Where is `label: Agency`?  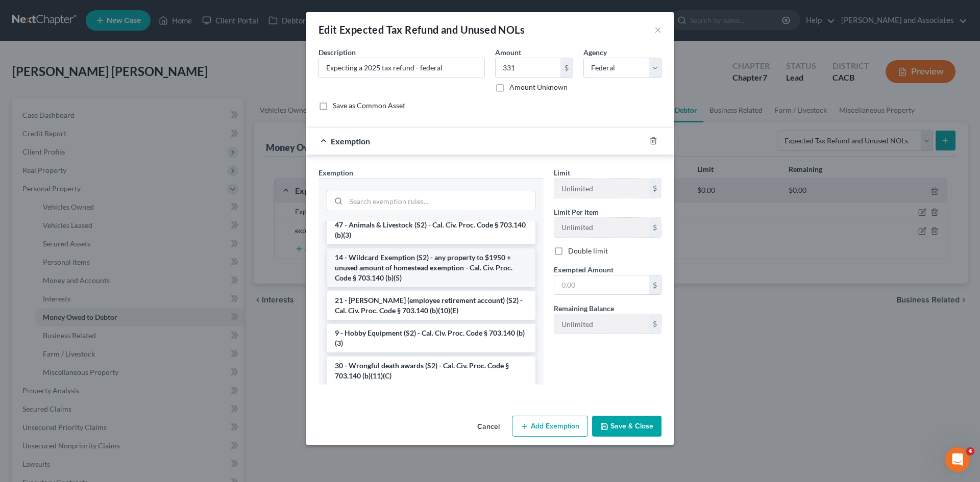
label: Agency is located at coordinates (595, 52).